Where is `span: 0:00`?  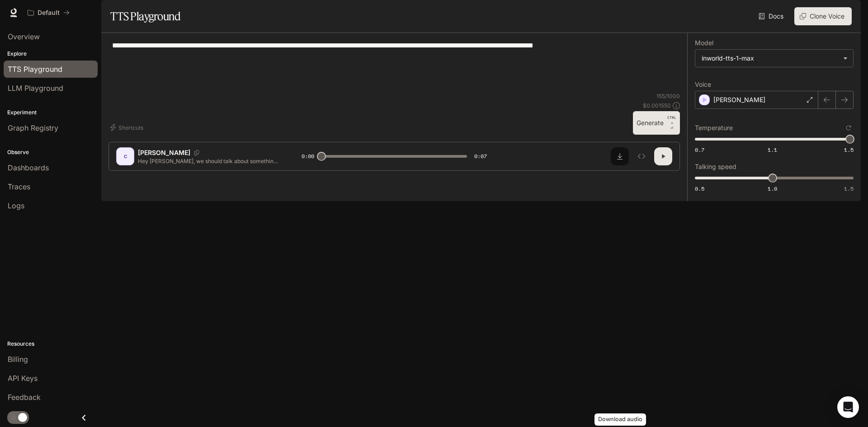 span: 0:00 is located at coordinates (308, 157).